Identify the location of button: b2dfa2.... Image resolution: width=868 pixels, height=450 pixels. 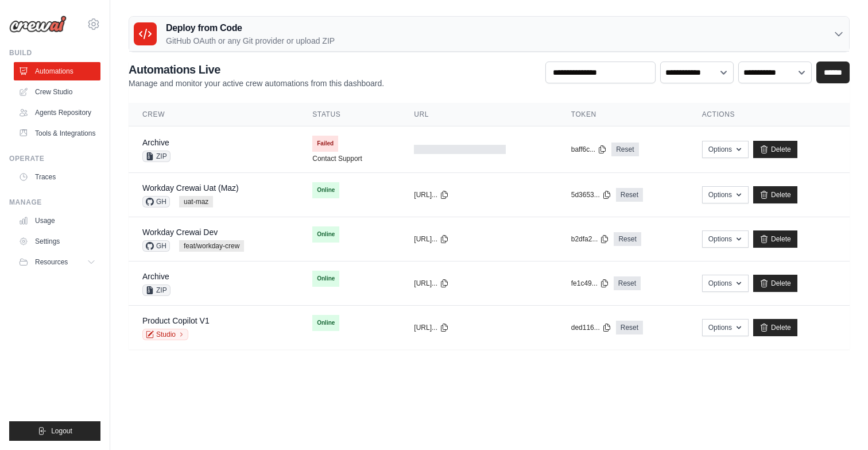
(590, 239).